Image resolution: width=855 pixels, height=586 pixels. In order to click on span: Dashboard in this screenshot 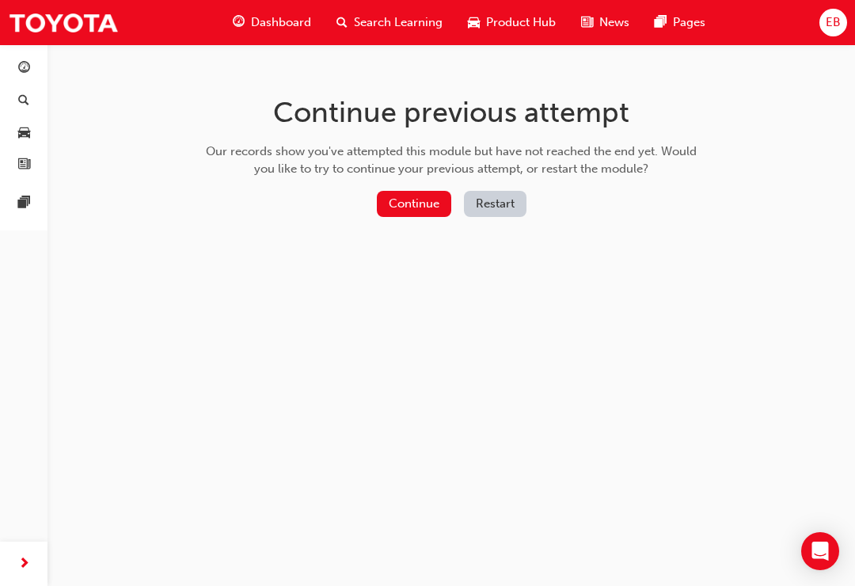, I will do `click(281, 22)`.